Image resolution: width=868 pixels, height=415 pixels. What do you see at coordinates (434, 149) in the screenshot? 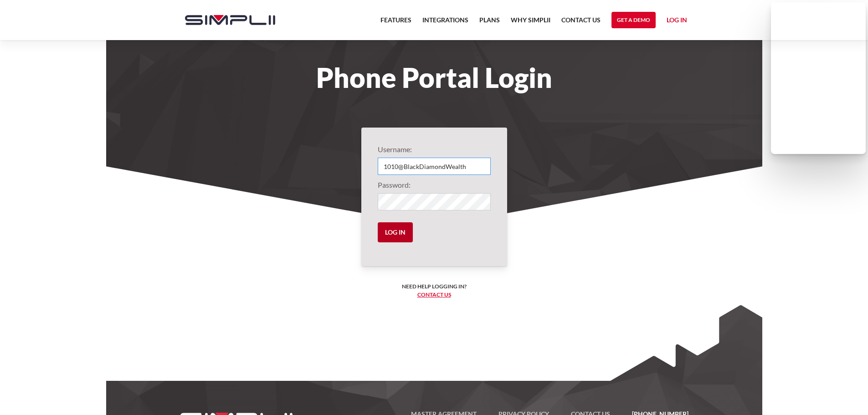
I see `label: Username:` at bounding box center [434, 149].